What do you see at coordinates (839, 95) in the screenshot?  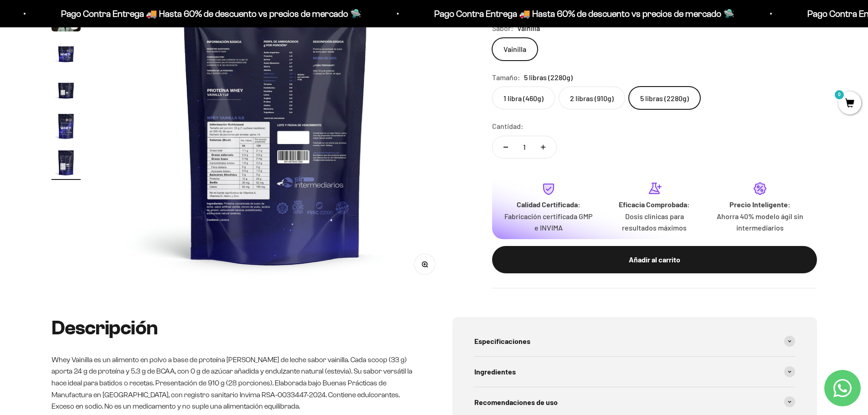 I see `mark: 0` at bounding box center [839, 95].